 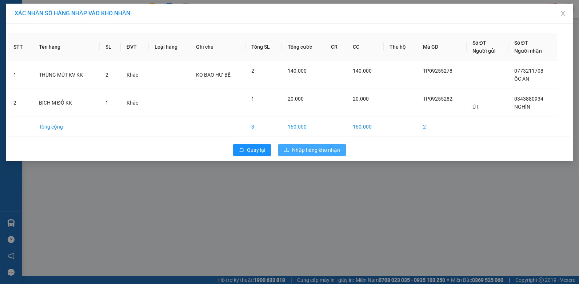 What do you see at coordinates (484, 51) in the screenshot?
I see `span: Người gửi` at bounding box center [484, 51].